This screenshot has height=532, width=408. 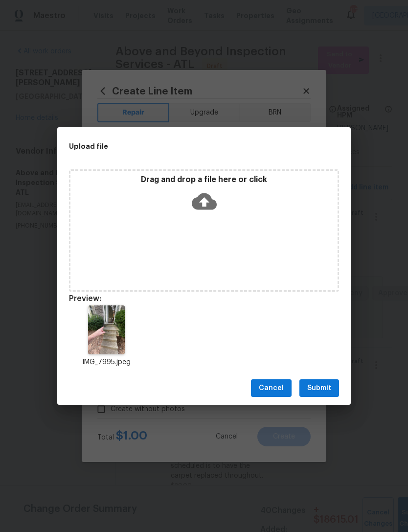 I want to click on span: Submit, so click(x=319, y=388).